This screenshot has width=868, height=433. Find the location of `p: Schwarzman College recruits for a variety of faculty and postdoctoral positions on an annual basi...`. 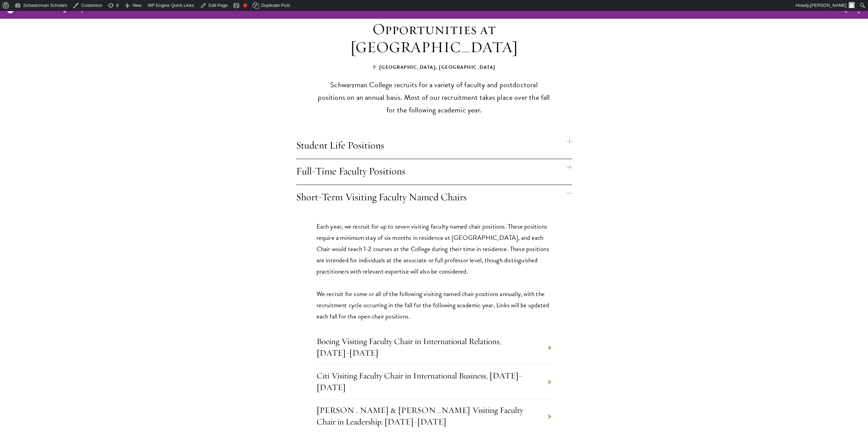

p: Schwarzman College recruits for a variety of faculty and postdoctoral positions on an annual basi... is located at coordinates (434, 97).